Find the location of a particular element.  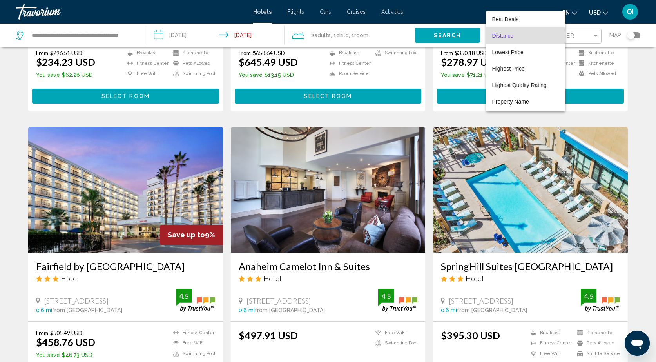

span: Highest Quality Rating is located at coordinates (519, 85).